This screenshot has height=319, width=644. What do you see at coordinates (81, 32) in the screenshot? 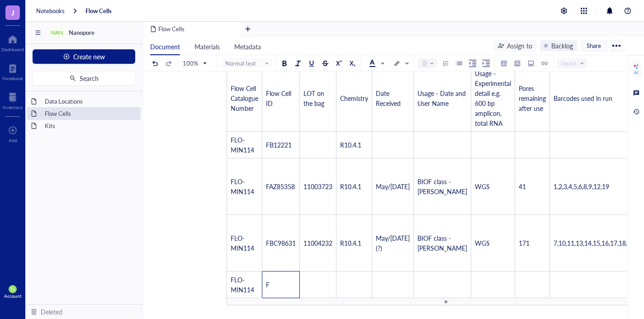
I see `span: Nanopore` at bounding box center [81, 32].